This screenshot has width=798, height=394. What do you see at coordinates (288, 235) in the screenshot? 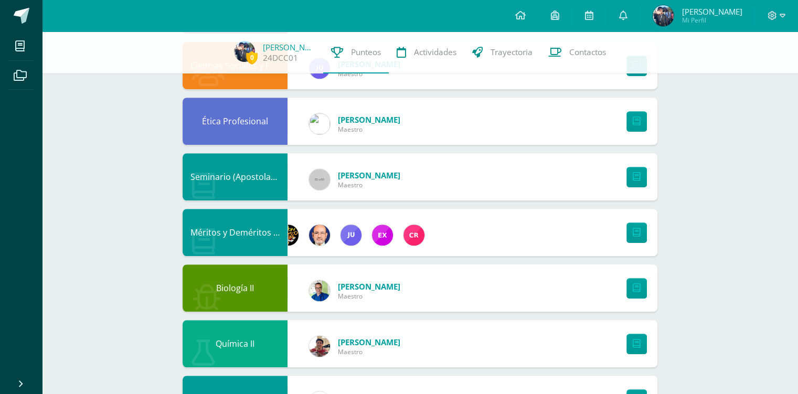
I see `img: 21dcd0747afb1b787494880446b9b401.png` at bounding box center [288, 235].